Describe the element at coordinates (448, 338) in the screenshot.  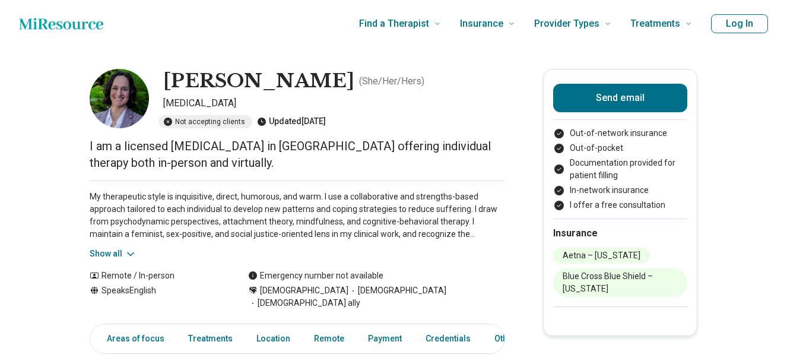
I see `a: Credentials` at that location.